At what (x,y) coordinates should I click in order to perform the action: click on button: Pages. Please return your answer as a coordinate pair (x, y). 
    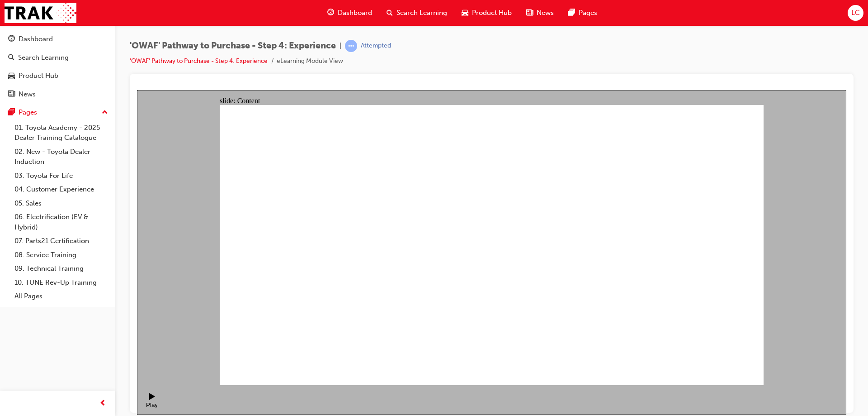
    Looking at the image, I should click on (58, 112).